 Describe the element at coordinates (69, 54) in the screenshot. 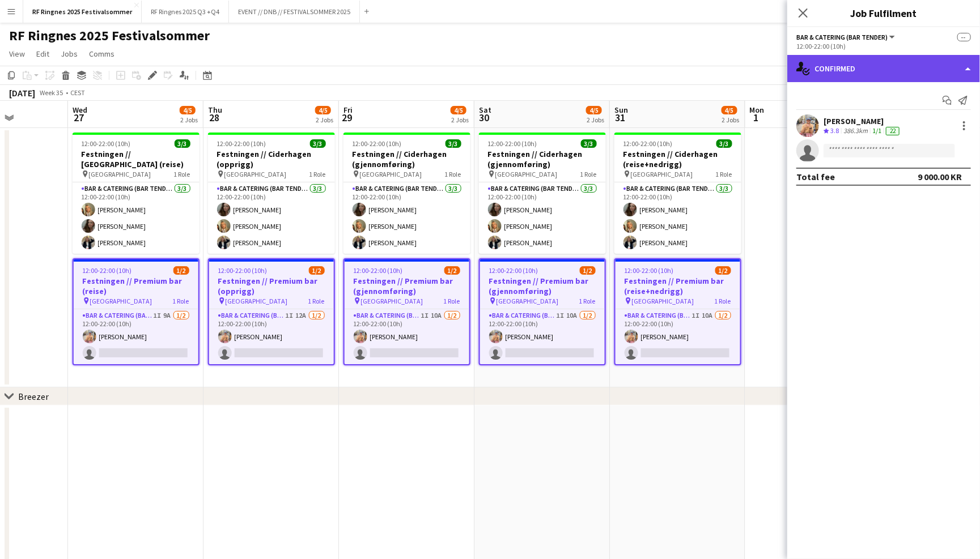

I see `a: Jobs` at that location.